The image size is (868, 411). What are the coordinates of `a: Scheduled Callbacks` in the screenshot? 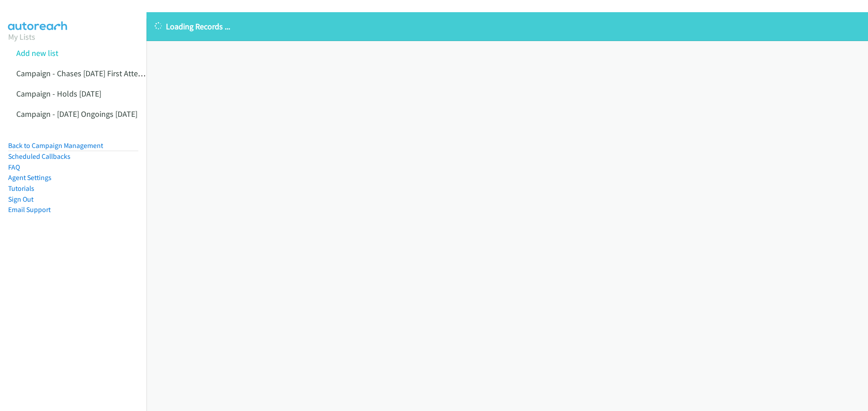 It's located at (39, 156).